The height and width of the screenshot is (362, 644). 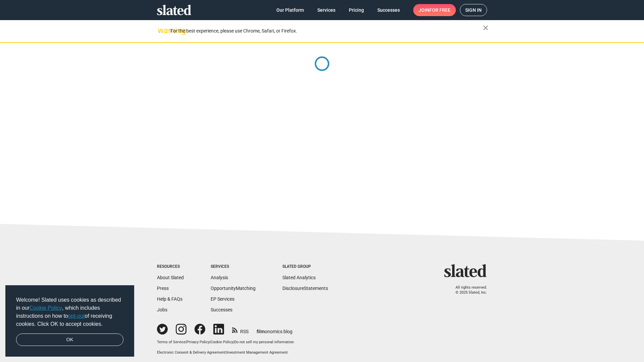 What do you see at coordinates (170, 299) in the screenshot?
I see `a: Help & FAQs` at bounding box center [170, 299].